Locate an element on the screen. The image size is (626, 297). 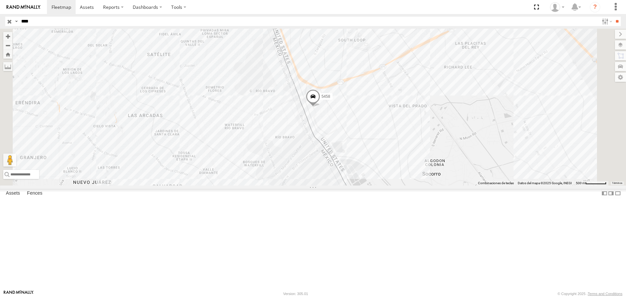
label: Map Settings is located at coordinates (620, 77).